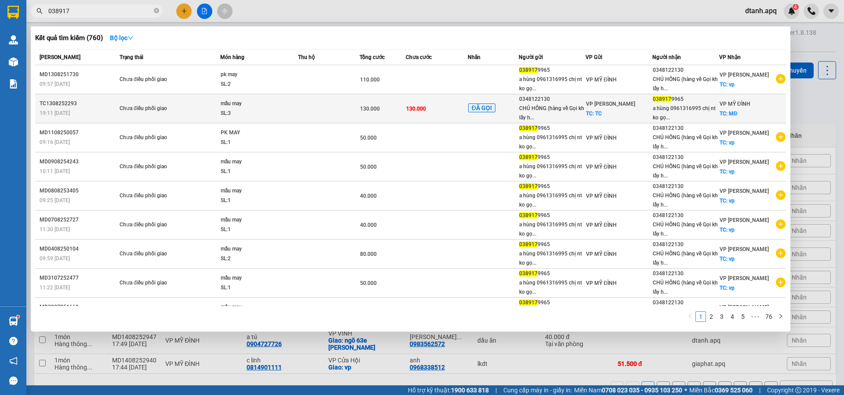 This screenshot has width=844, height=395. I want to click on a: 1, so click(701, 316).